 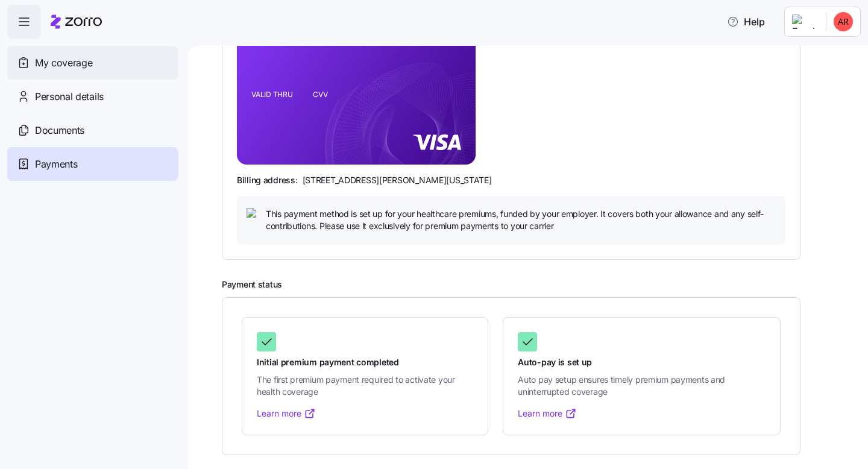 I want to click on span: Documents, so click(x=60, y=130).